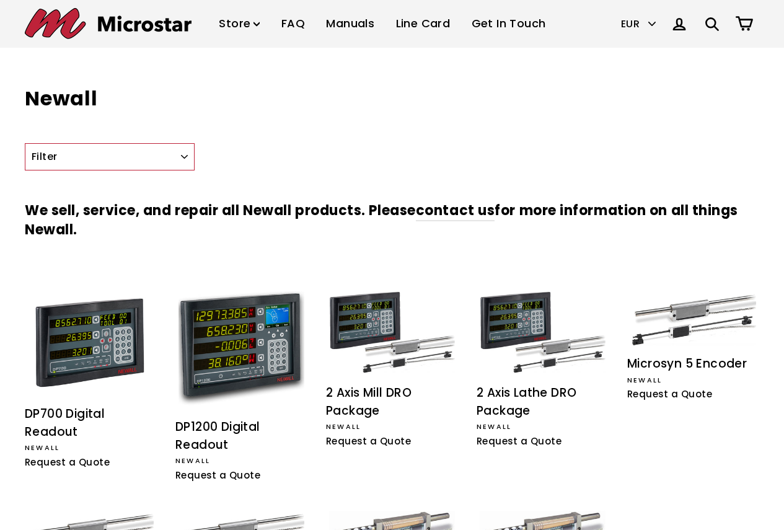 This screenshot has width=784, height=530. I want to click on img: 2 Axis Lathe DRO Package, so click(542, 333).